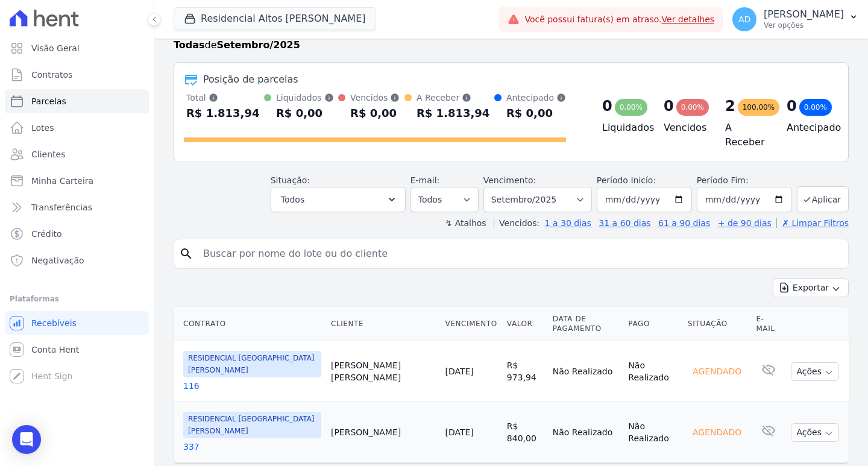 Image resolution: width=868 pixels, height=466 pixels. I want to click on th: Vencimento, so click(471, 324).